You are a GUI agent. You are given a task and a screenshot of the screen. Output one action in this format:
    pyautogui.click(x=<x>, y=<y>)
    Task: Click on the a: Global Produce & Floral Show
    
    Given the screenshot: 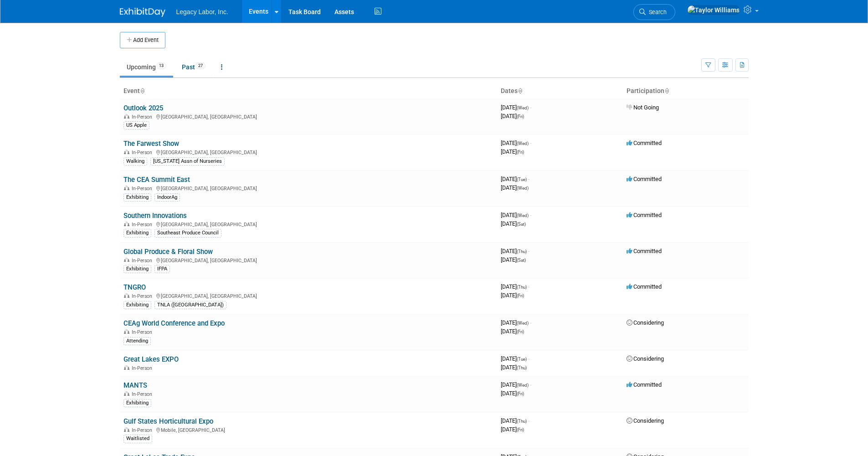 What is the action you would take?
    pyautogui.click(x=168, y=251)
    